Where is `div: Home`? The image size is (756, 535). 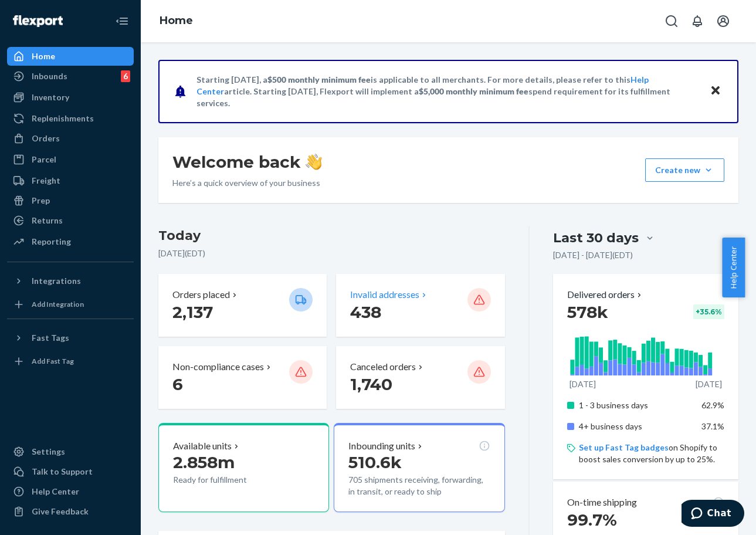 div: Home is located at coordinates (44, 57).